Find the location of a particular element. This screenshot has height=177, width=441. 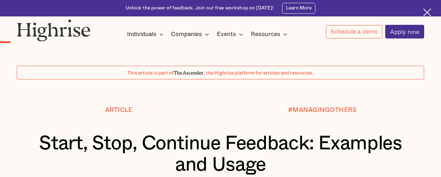

img: Highrise logo is located at coordinates (54, 30).